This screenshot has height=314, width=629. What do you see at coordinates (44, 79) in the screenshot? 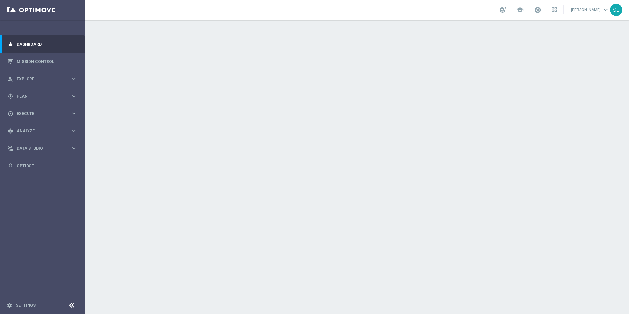
I see `span: Explore` at bounding box center [44, 79].